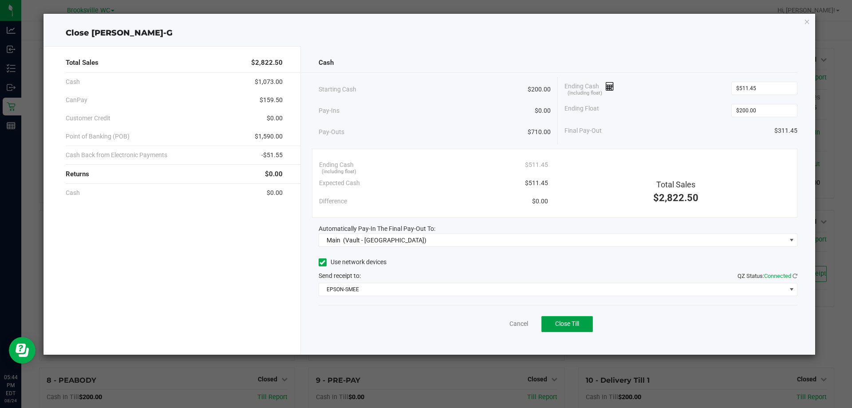  I want to click on span: Difference, so click(333, 201).